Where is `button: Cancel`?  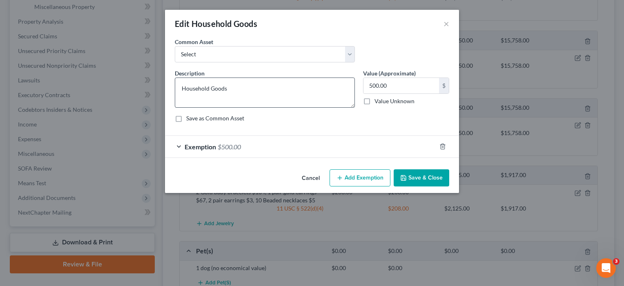
button: Cancel is located at coordinates (311, 179).